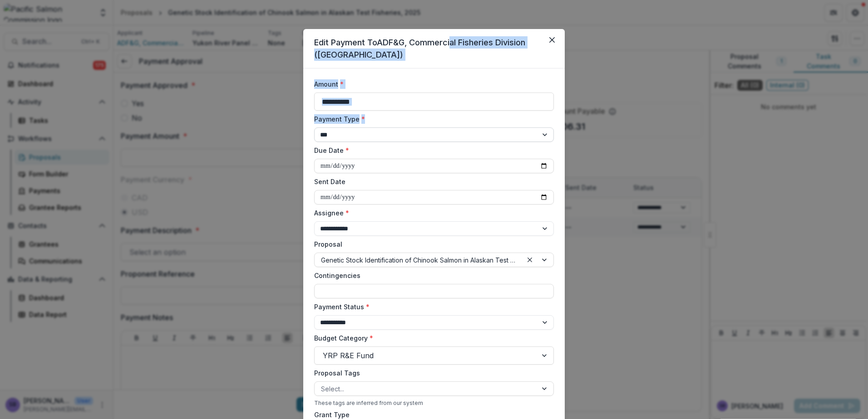  What do you see at coordinates (431, 119) in the screenshot?
I see `label: Payment Type` at bounding box center [431, 119].